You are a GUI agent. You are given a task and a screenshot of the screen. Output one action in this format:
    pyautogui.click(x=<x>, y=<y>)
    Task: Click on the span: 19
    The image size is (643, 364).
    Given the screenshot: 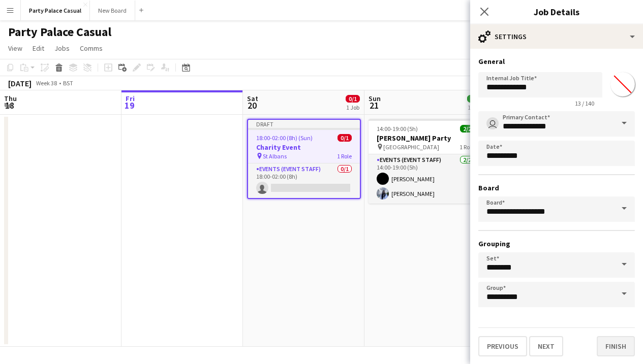 What is the action you would take?
    pyautogui.click(x=129, y=105)
    